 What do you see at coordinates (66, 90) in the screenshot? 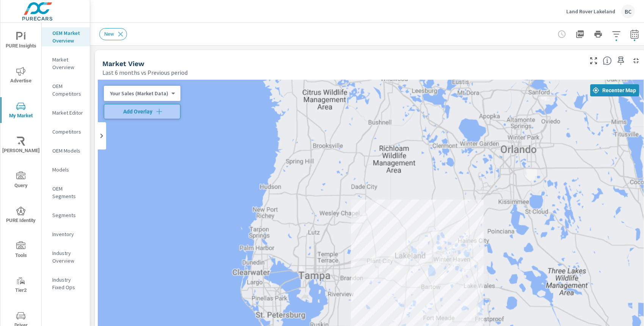
I see `div: OEM Competitors` at bounding box center [66, 90].